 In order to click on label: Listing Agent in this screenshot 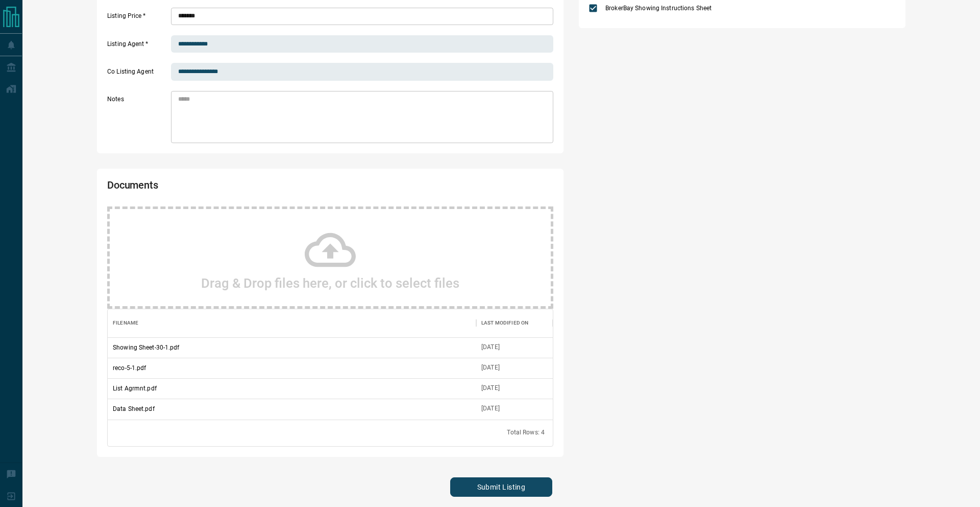, I will do `click(138, 46)`.